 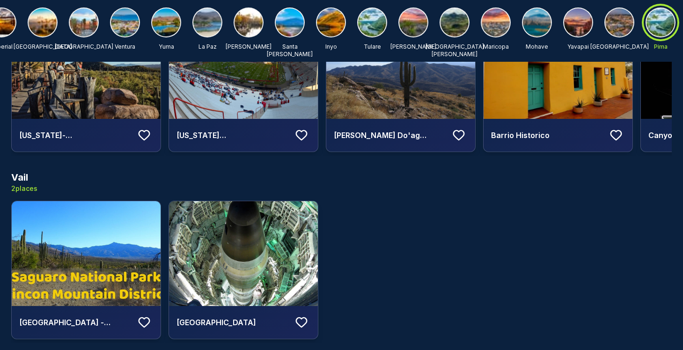 What do you see at coordinates (243, 66) in the screenshot?
I see `img: Arizona Stadium` at bounding box center [243, 66].